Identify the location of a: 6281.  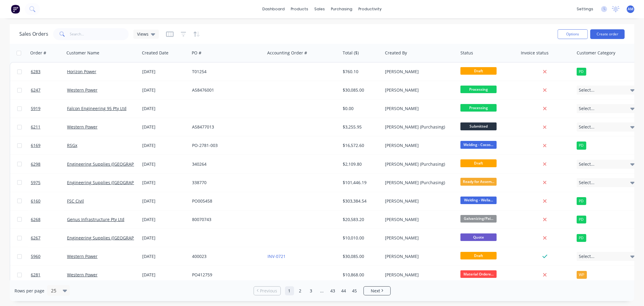
(49, 275).